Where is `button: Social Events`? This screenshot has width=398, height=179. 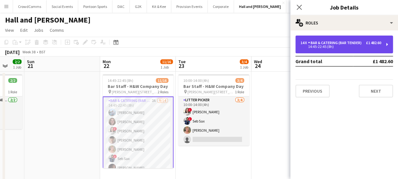
button: Social Events is located at coordinates (62, 6).